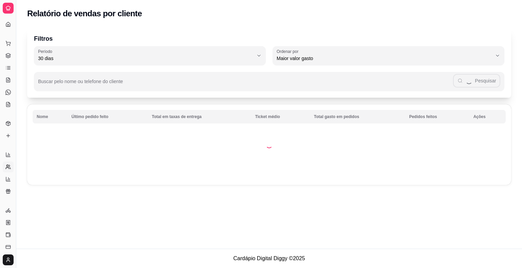 The width and height of the screenshot is (522, 268). Describe the element at coordinates (388, 56) in the screenshot. I see `button: Ordenar porMaior valor gasto` at that location.